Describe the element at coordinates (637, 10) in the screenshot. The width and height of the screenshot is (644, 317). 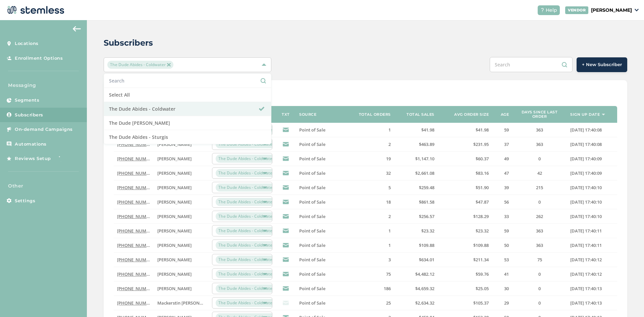
I see `img: icon_down-arrow-small-66adaf34.svg` at that location.